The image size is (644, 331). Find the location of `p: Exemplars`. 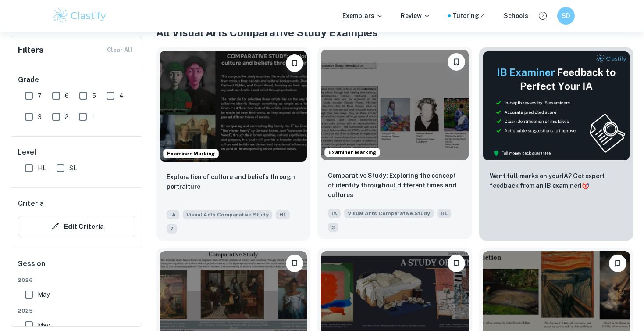

p: Exemplars is located at coordinates (363, 16).